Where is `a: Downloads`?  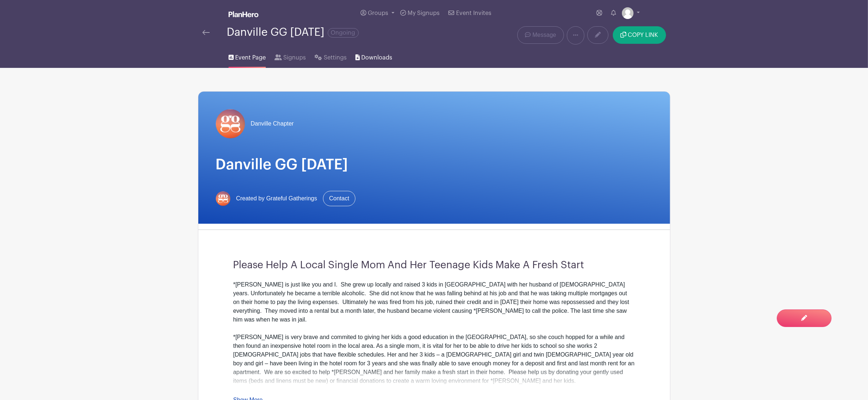
a: Downloads is located at coordinates (374, 56).